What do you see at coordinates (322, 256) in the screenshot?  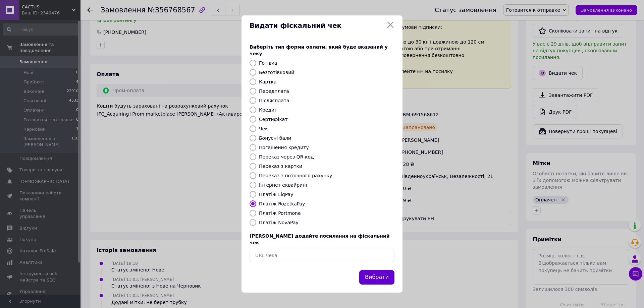 I see `input: URL чека` at bounding box center [322, 256].